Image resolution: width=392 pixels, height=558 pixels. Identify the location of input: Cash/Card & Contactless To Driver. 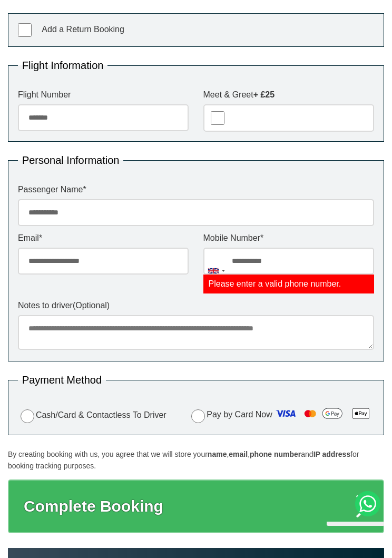
(27, 416).